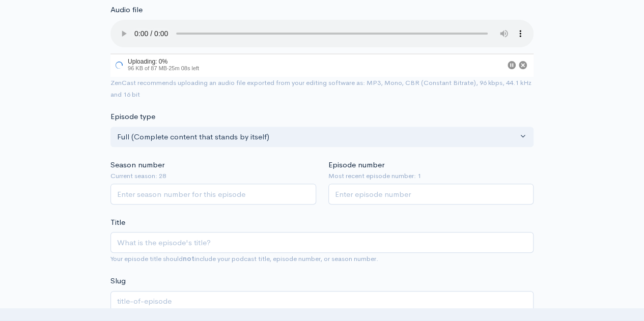  Describe the element at coordinates (244, 258) in the screenshot. I see `small: Your episode title should include your podcast title, episode number, or season number.` at that location.